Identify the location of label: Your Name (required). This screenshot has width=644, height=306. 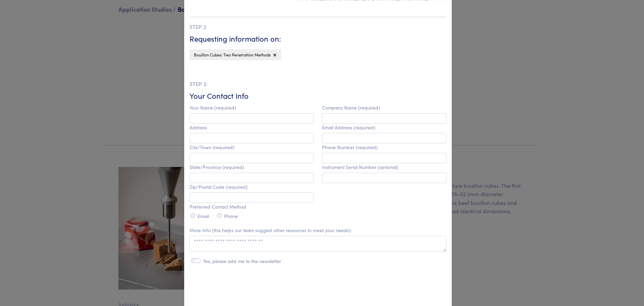
(213, 108).